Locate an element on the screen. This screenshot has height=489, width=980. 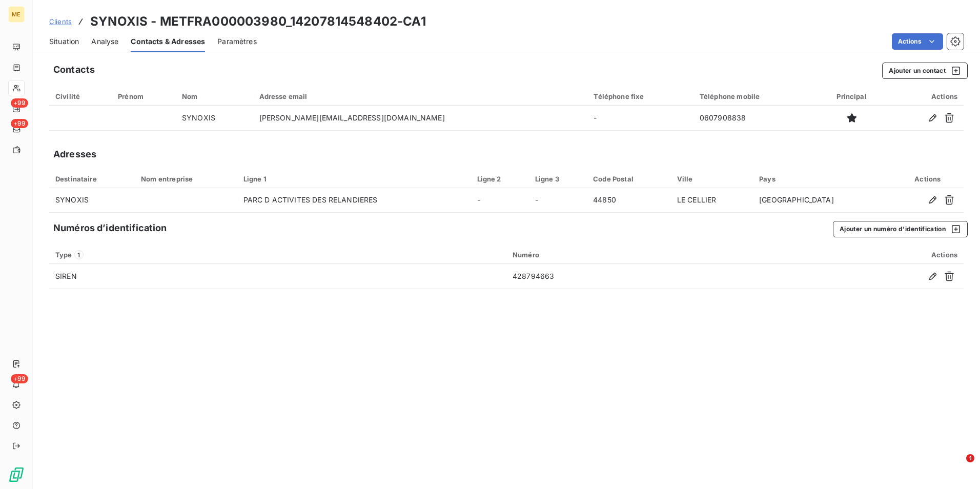
div: Ligne 1 is located at coordinates (354, 179).